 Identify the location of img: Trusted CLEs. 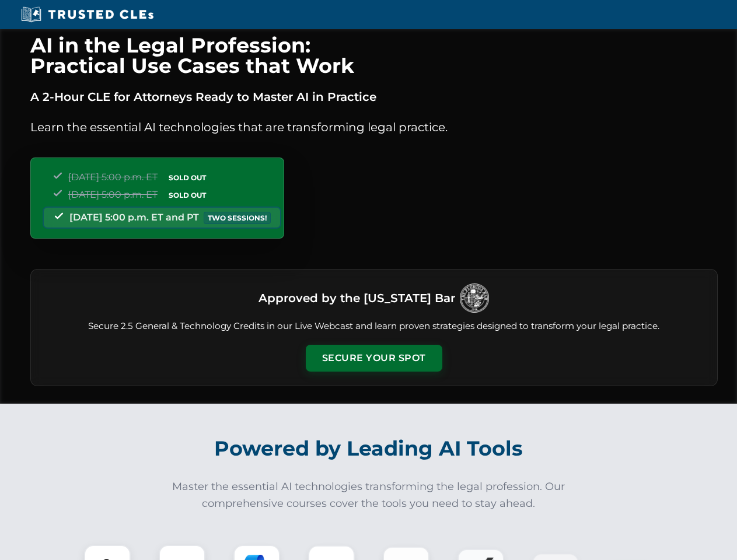
(87, 15).